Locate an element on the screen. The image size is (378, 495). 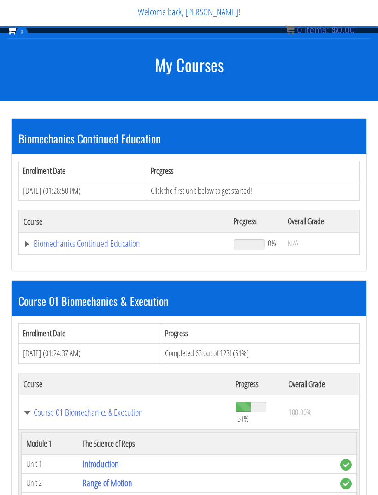
td: Unit 2 is located at coordinates (50, 482).